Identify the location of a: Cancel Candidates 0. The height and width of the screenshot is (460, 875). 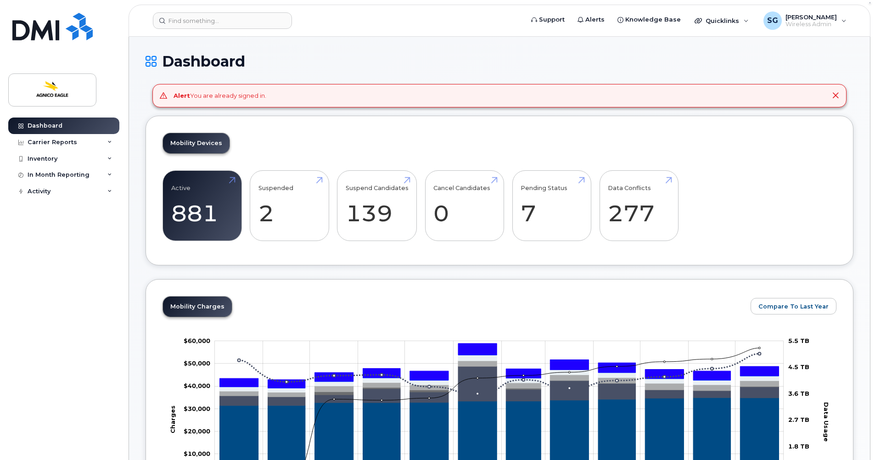
(464, 206).